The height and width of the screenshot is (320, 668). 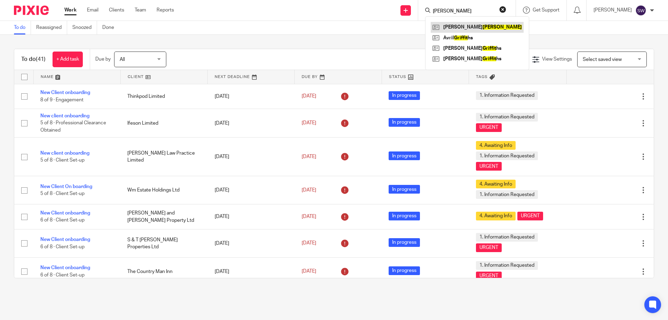 I want to click on span: 8 of 9 · Engagement, so click(x=62, y=100).